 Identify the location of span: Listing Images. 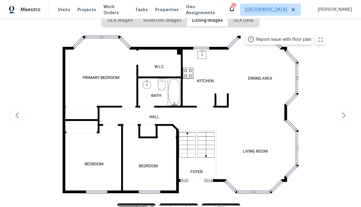
(208, 21).